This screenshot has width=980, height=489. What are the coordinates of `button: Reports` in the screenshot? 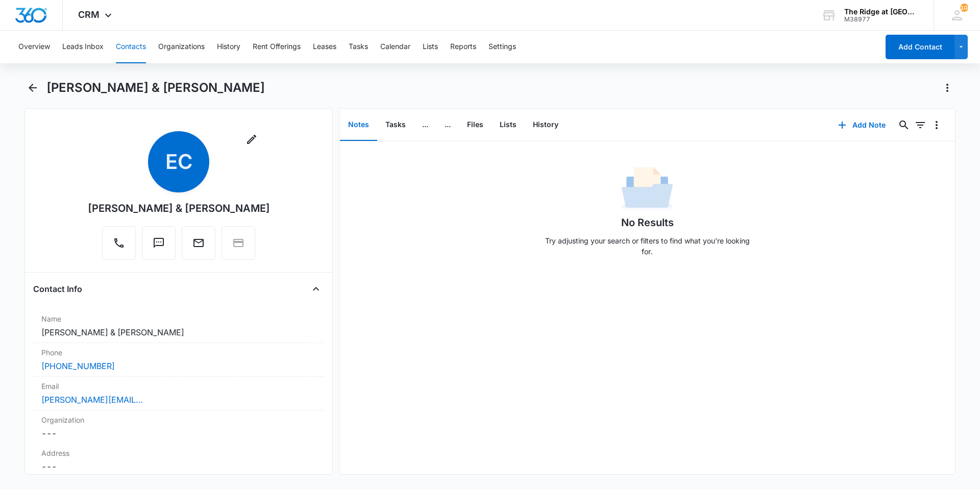 It's located at (463, 47).